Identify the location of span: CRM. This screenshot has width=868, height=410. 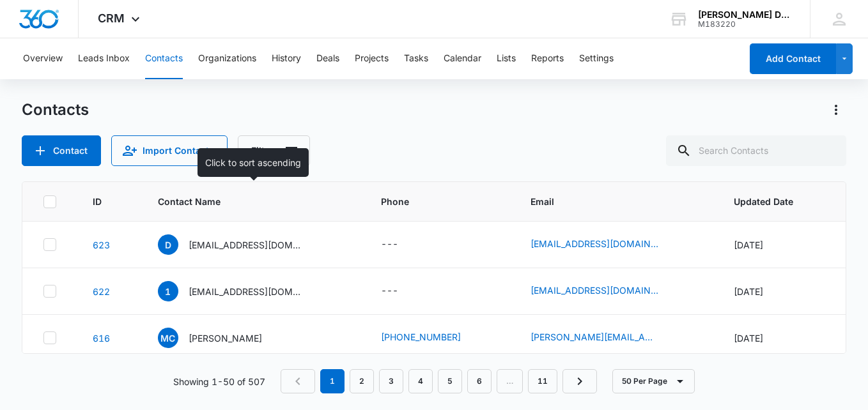
(112, 18).